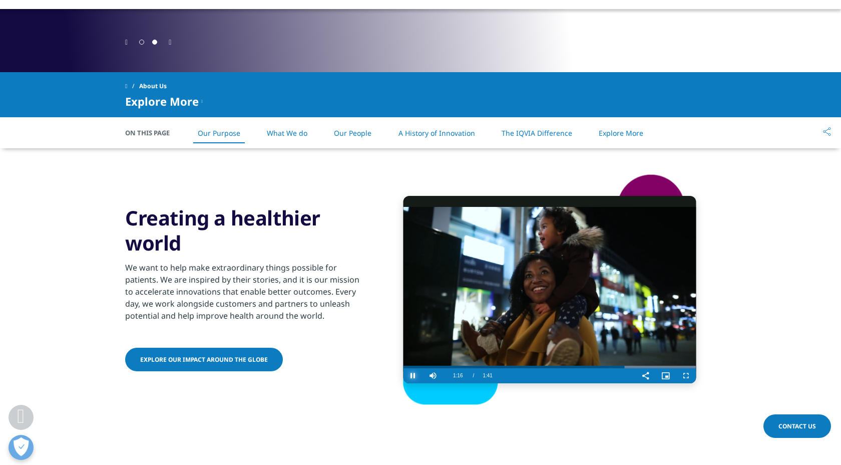 The width and height of the screenshot is (841, 465). Describe the element at coordinates (646, 375) in the screenshot. I see `button: Share` at that location.